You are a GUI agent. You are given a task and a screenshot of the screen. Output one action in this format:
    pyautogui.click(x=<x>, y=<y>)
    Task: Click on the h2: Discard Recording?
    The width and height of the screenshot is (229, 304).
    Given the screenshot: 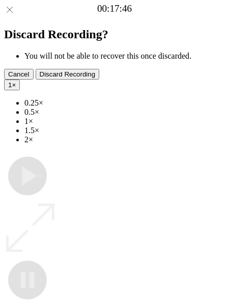 What is the action you would take?
    pyautogui.click(x=115, y=34)
    